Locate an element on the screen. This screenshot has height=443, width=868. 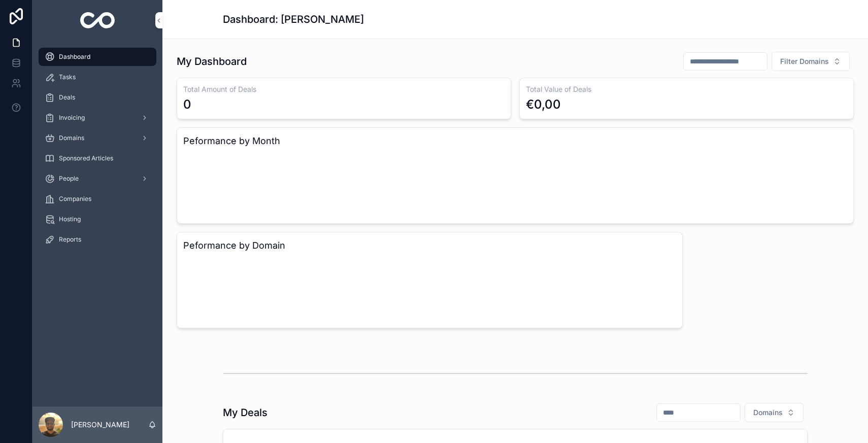
span: Dashboard is located at coordinates (74, 57).